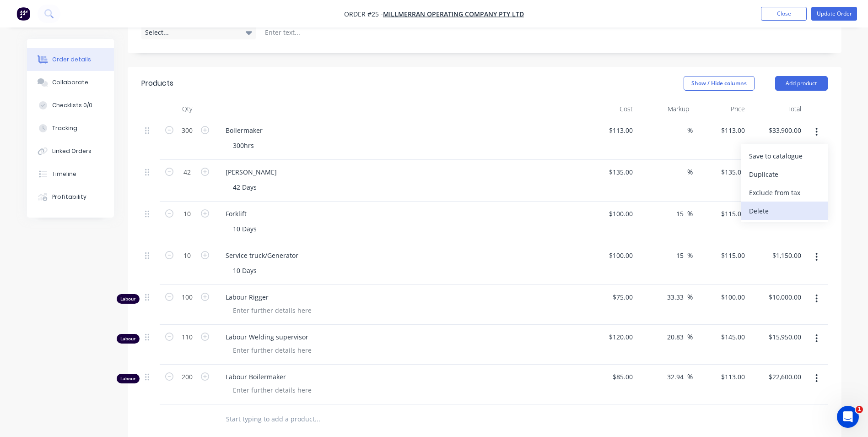  Describe the element at coordinates (317, 419) in the screenshot. I see `input: Start typing to add a product...` at that location.